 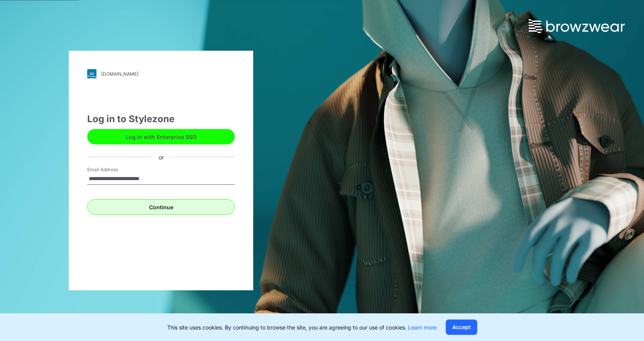 What do you see at coordinates (461, 327) in the screenshot?
I see `button: Accept` at bounding box center [461, 327].